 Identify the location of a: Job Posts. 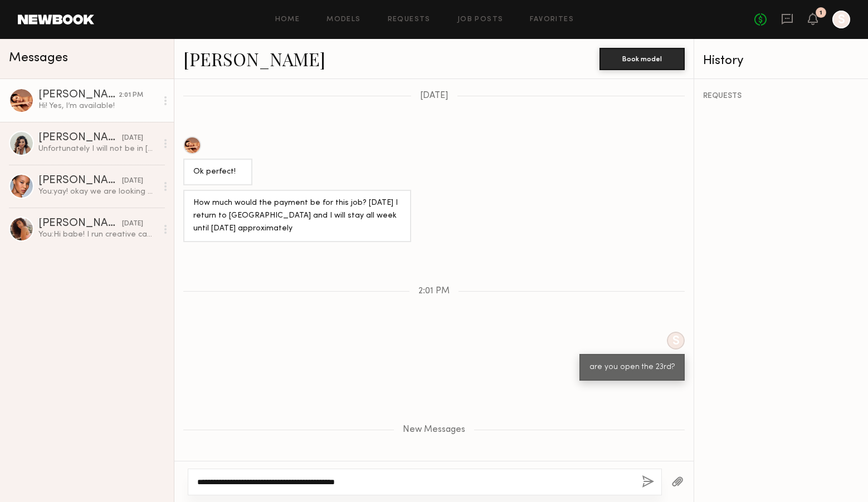
(480, 19).